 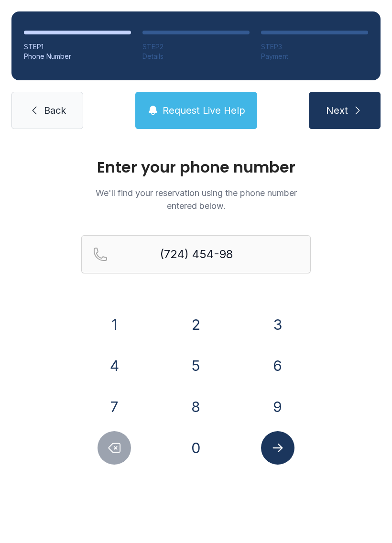 What do you see at coordinates (196, 46) in the screenshot?
I see `div: STEP 2` at bounding box center [196, 46].